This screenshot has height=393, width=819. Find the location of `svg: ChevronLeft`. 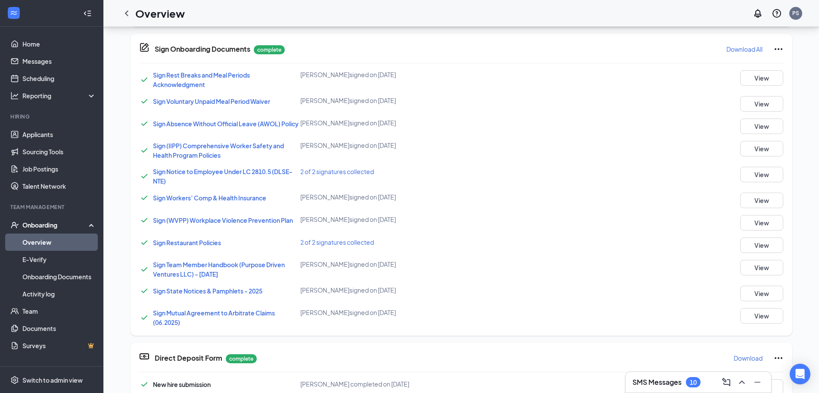

svg: ChevronLeft is located at coordinates (127, 13).